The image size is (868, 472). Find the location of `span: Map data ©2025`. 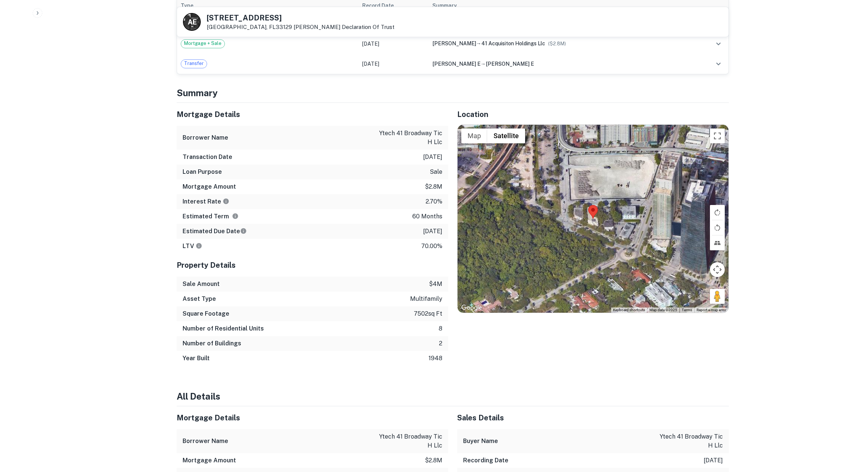

span: Map data ©2025 is located at coordinates (663, 310).